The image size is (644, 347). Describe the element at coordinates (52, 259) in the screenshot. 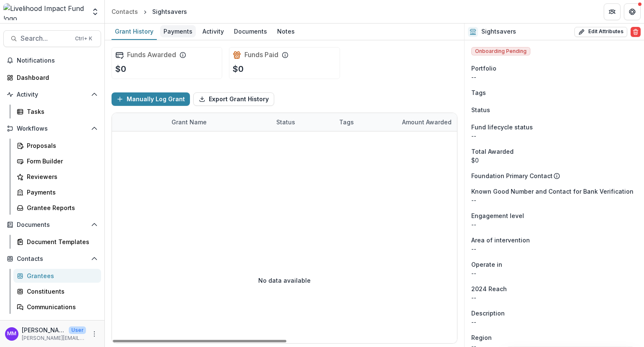

I see `button: Open Contacts` at that location.